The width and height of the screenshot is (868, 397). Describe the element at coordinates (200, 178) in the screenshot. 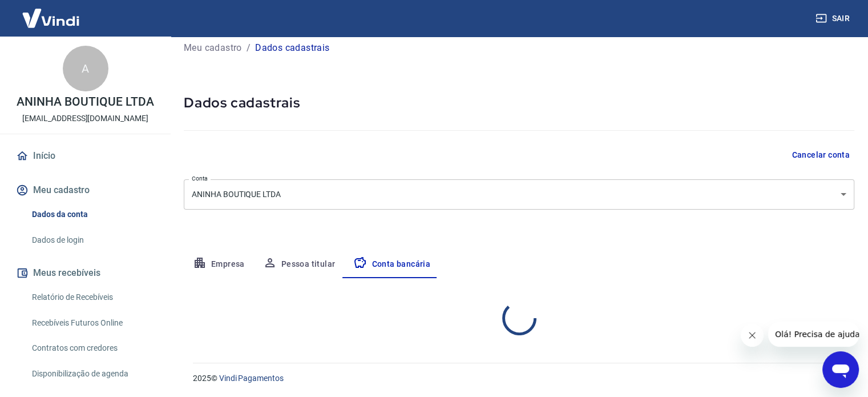

I see `label: Conta` at that location.